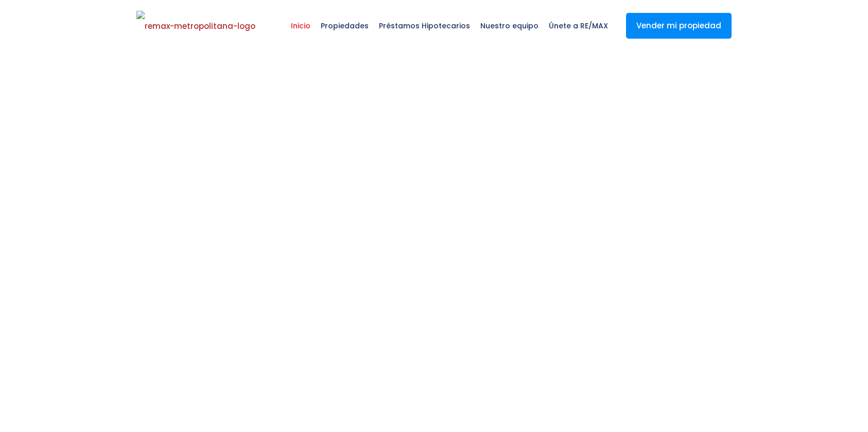 The height and width of the screenshot is (432, 868). Describe the element at coordinates (509, 26) in the screenshot. I see `span: Nuestro equipo` at that location.